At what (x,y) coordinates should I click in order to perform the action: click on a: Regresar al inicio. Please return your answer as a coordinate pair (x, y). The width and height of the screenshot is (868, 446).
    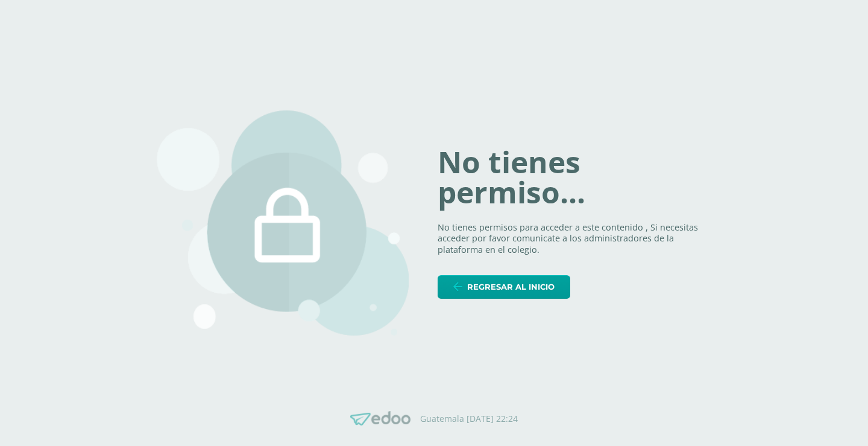
    Looking at the image, I should click on (504, 286).